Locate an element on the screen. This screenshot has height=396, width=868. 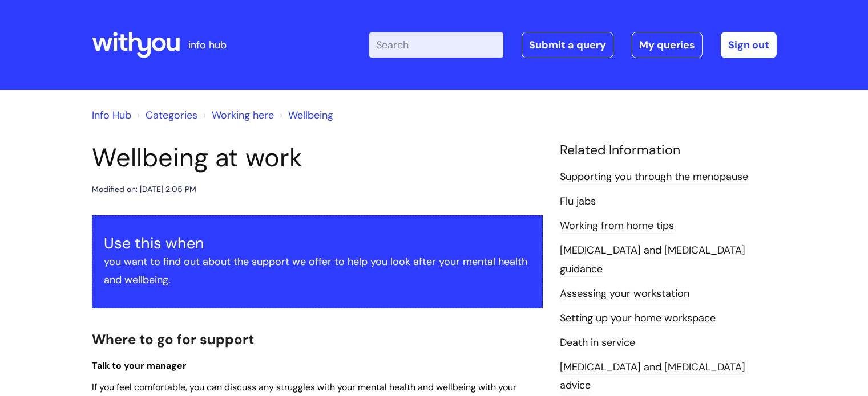
p: info hub is located at coordinates (207, 45).